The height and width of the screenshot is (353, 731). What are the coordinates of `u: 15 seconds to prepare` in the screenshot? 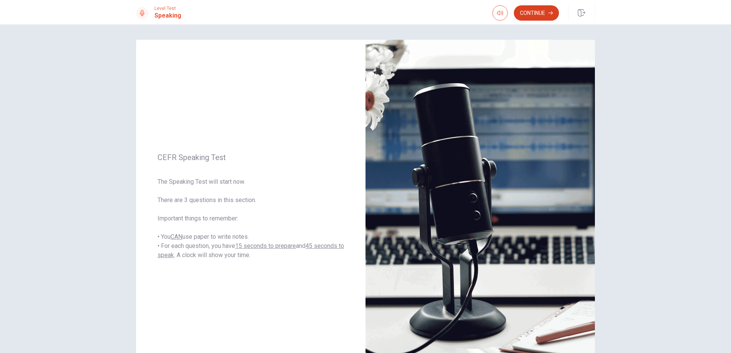 It's located at (265, 246).